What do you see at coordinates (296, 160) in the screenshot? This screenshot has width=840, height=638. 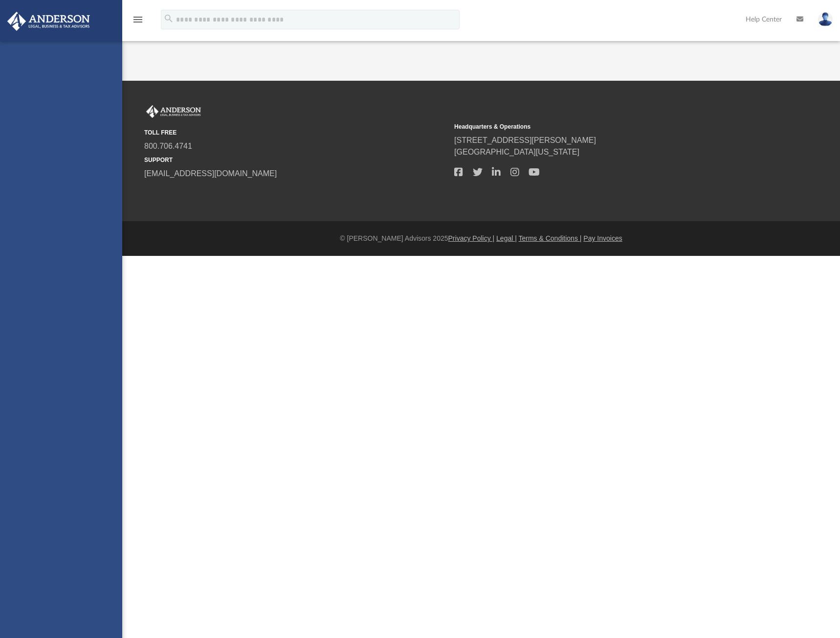 I see `small: SUPPORT` at bounding box center [296, 160].